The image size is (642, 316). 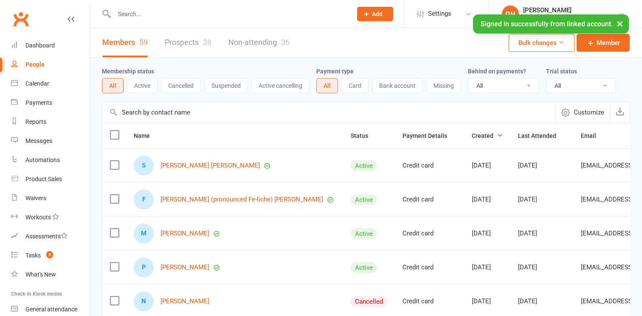 I want to click on a: Member, so click(x=603, y=43).